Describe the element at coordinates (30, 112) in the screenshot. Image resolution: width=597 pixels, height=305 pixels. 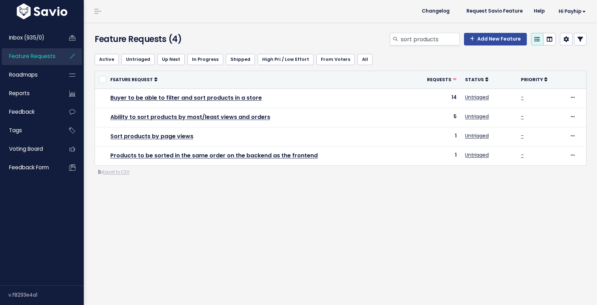
I see `a: Feedback` at that location.